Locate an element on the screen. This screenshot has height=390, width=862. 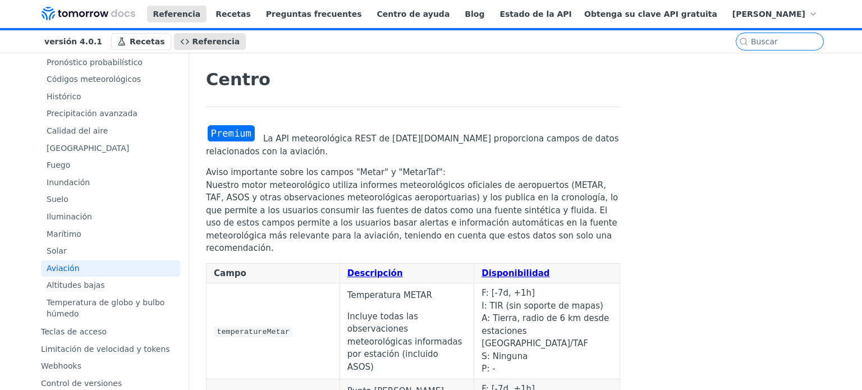
font: Limitación de velocidad y tokens is located at coordinates (105, 349).